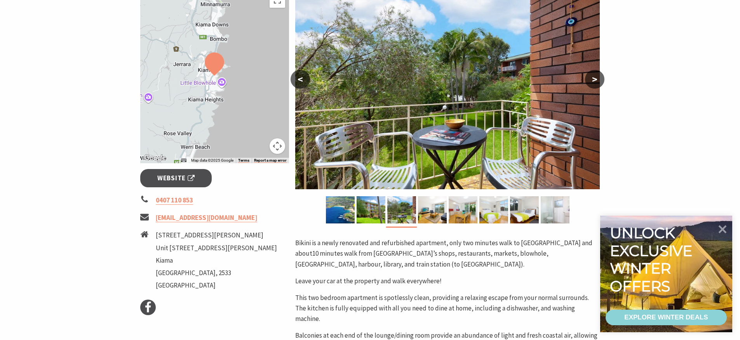  I want to click on div: Unlock exclusive winter offers, so click(653, 260).